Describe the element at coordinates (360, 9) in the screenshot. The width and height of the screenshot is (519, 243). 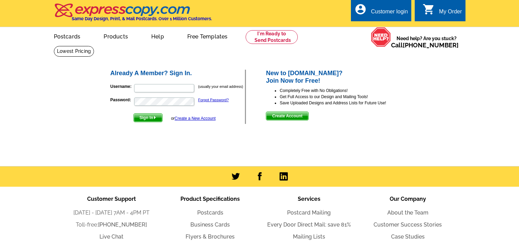
I see `i: account_circle` at that location.